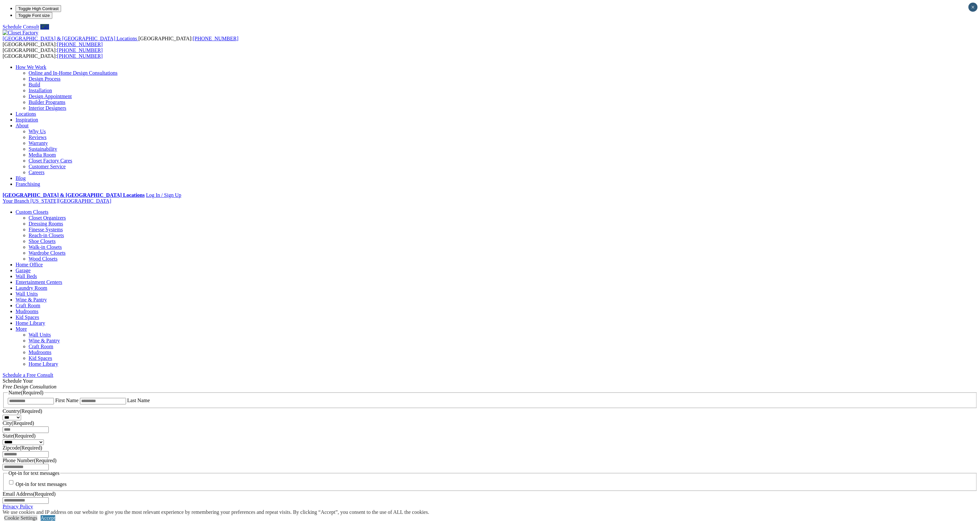 Image resolution: width=980 pixels, height=521 pixels. Describe the element at coordinates (21, 27) in the screenshot. I see `a: Schedule Consult` at that location.